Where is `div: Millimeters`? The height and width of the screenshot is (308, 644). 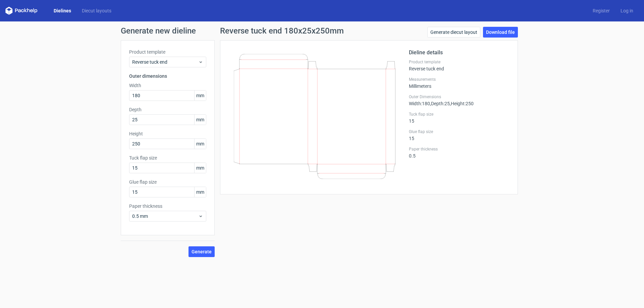
div: Millimeters is located at coordinates (459, 83).